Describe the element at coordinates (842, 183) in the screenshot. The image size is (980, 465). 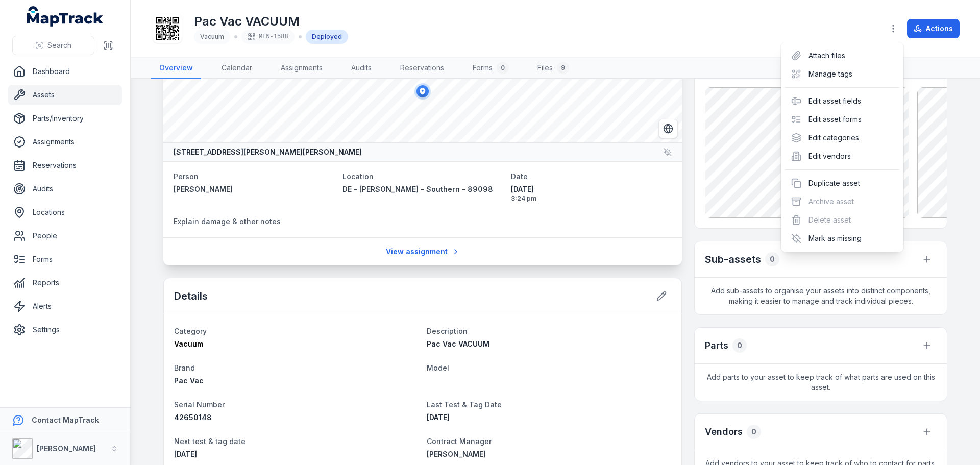
I see `div: Duplicate asset` at that location.